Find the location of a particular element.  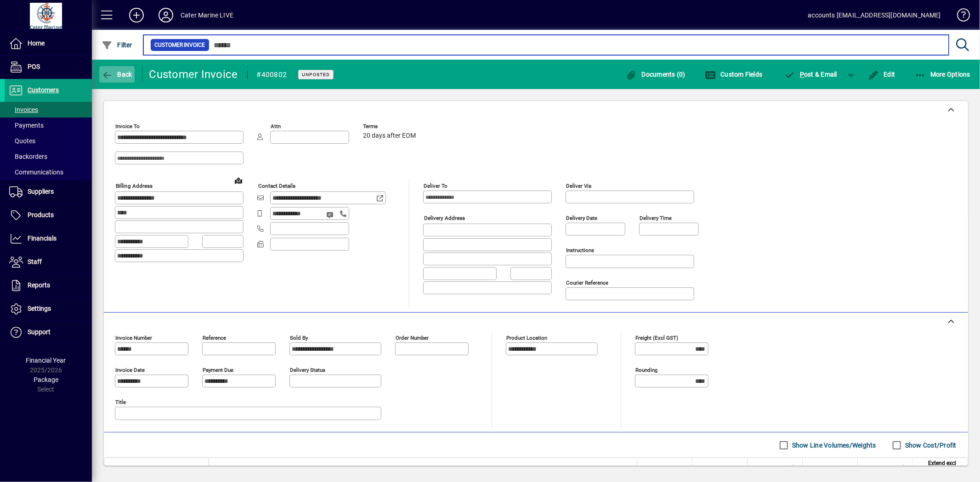

mat-label: Invoice date is located at coordinates (130, 370).